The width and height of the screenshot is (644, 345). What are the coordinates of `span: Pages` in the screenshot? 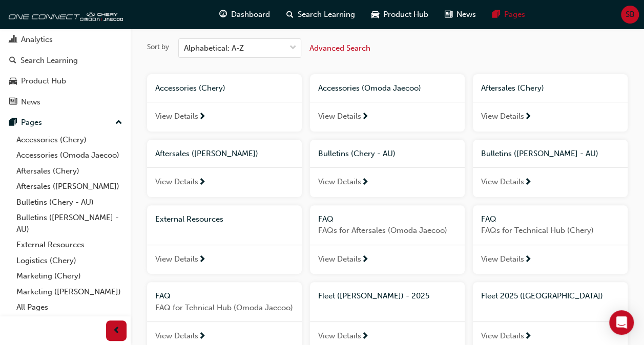 It's located at (514, 15).